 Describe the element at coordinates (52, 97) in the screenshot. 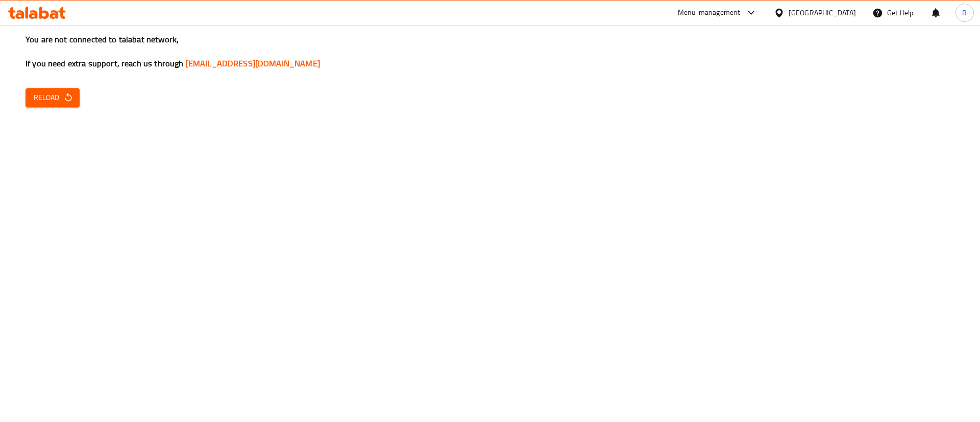

I see `span: Reload` at that location.